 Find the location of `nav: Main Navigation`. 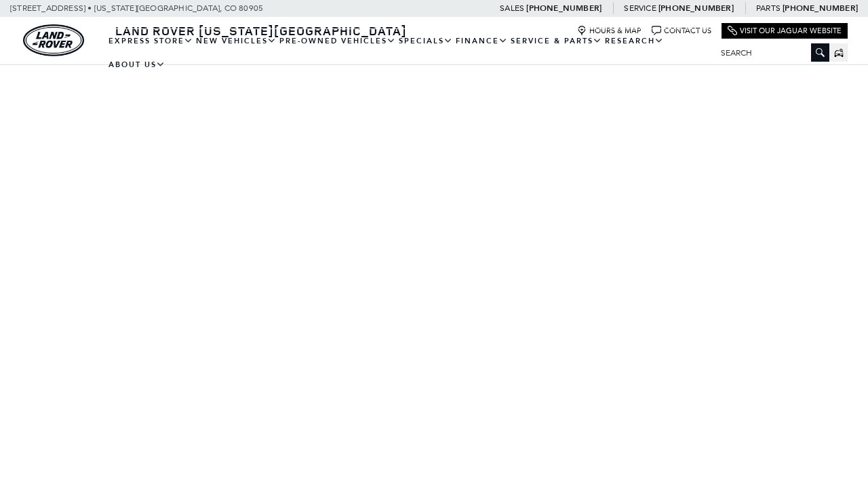

nav: Main Navigation is located at coordinates (409, 53).